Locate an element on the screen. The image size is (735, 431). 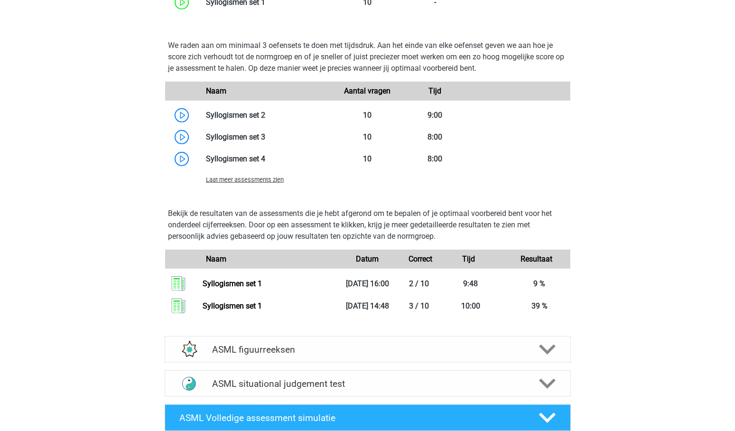
a: situational judgement test ASML situational judgement test is located at coordinates (368, 383).